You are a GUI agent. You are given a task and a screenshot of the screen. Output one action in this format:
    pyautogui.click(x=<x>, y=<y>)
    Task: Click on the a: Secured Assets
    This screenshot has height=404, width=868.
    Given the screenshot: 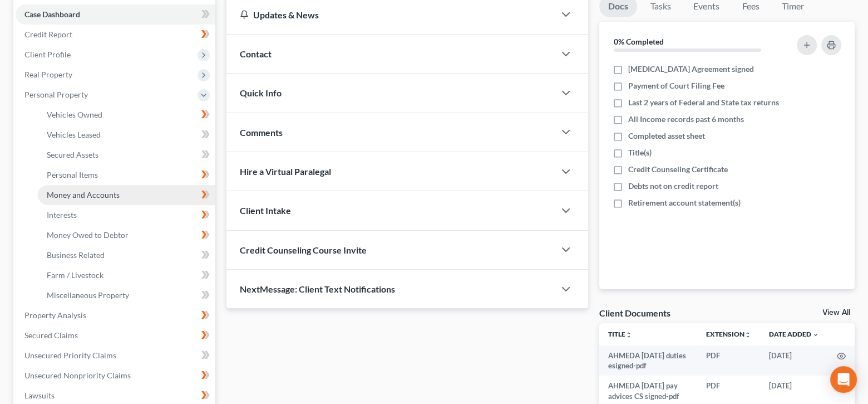 What is the action you would take?
    pyautogui.click(x=127, y=155)
    